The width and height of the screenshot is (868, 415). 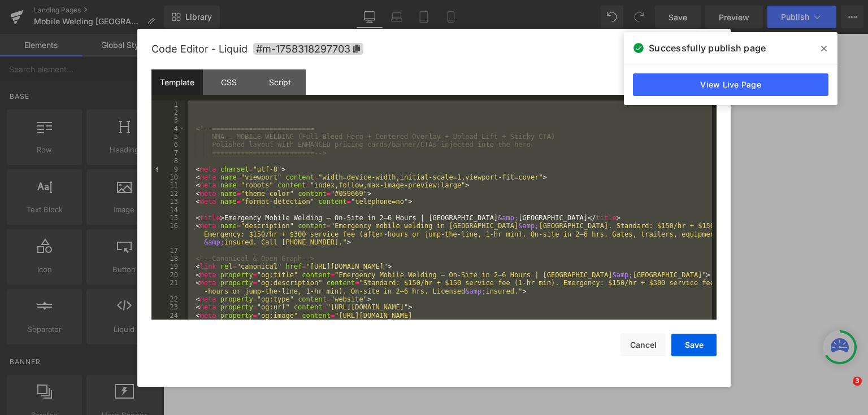 I want to click on div: 3, so click(x=168, y=120).